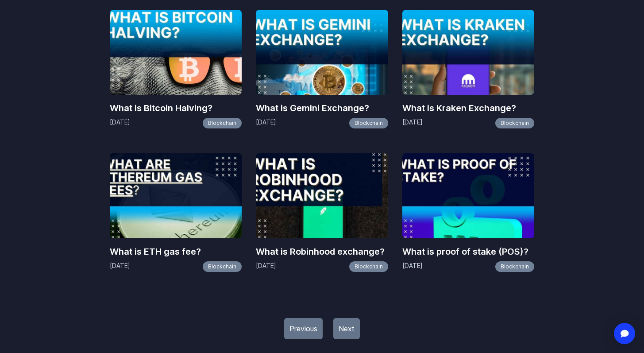  I want to click on img: What is proof of stake (POS)?, so click(469, 196).